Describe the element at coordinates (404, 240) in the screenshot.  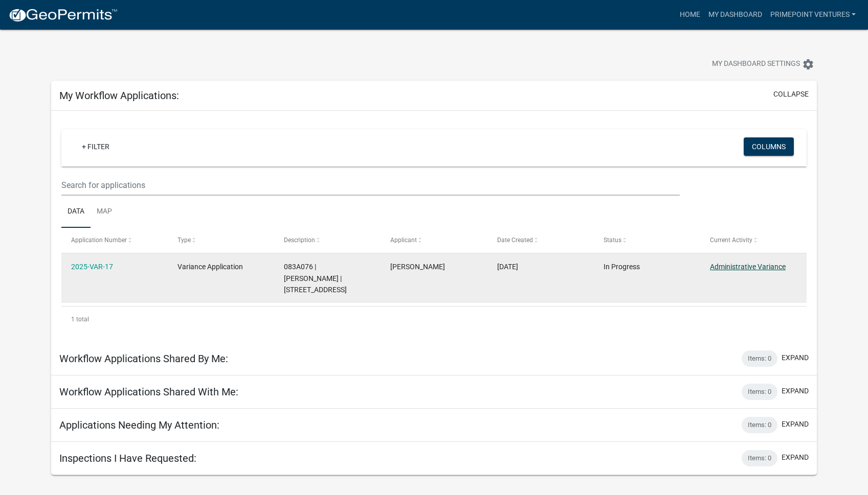
I see `span: Applicant` at that location.